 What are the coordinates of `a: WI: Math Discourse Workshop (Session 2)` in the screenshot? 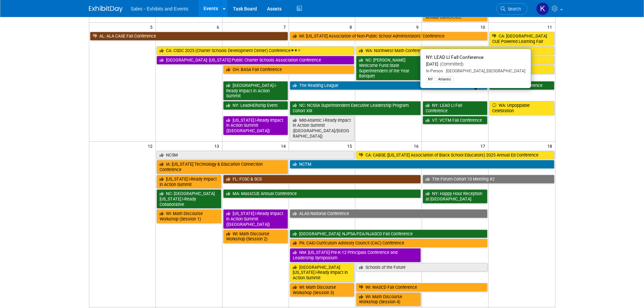 It's located at (256, 237).